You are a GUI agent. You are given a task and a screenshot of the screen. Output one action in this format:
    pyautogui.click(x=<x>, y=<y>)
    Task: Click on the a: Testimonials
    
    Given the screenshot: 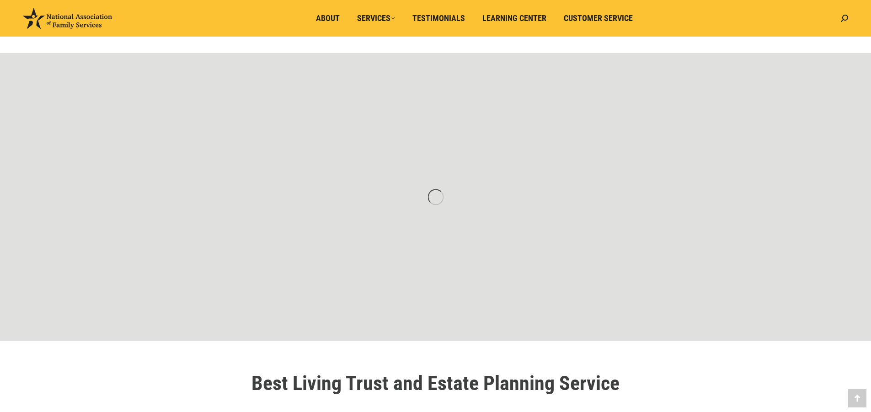 What is the action you would take?
    pyautogui.click(x=438, y=18)
    